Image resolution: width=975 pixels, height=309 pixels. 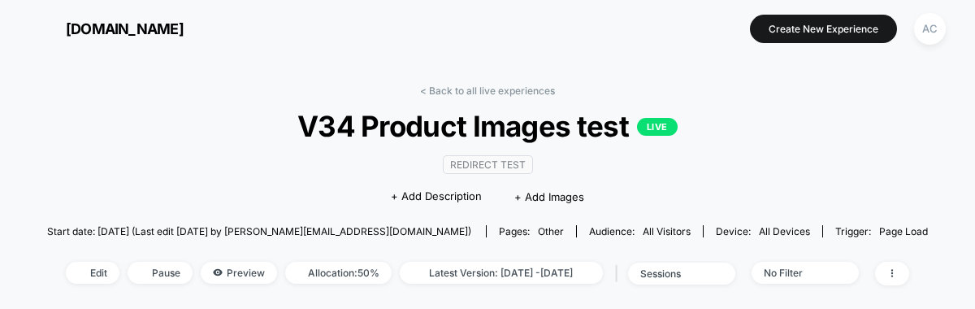 What do you see at coordinates (762, 231) in the screenshot?
I see `span: Device:` at bounding box center [762, 231].